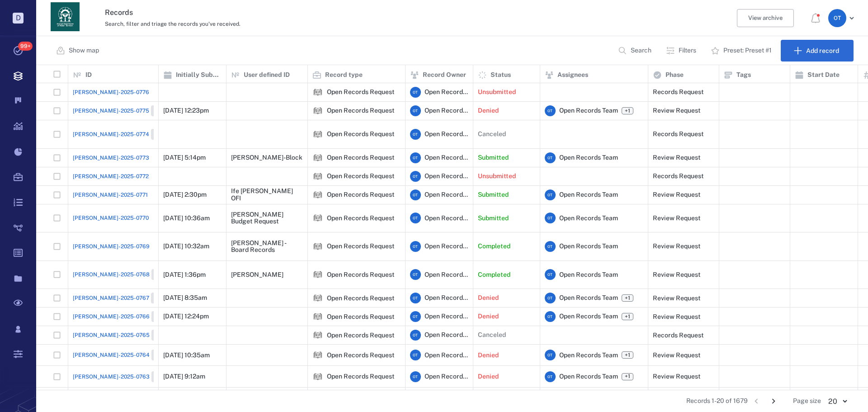  What do you see at coordinates (765, 401) in the screenshot?
I see `nav: pagination navigation` at bounding box center [765, 401].